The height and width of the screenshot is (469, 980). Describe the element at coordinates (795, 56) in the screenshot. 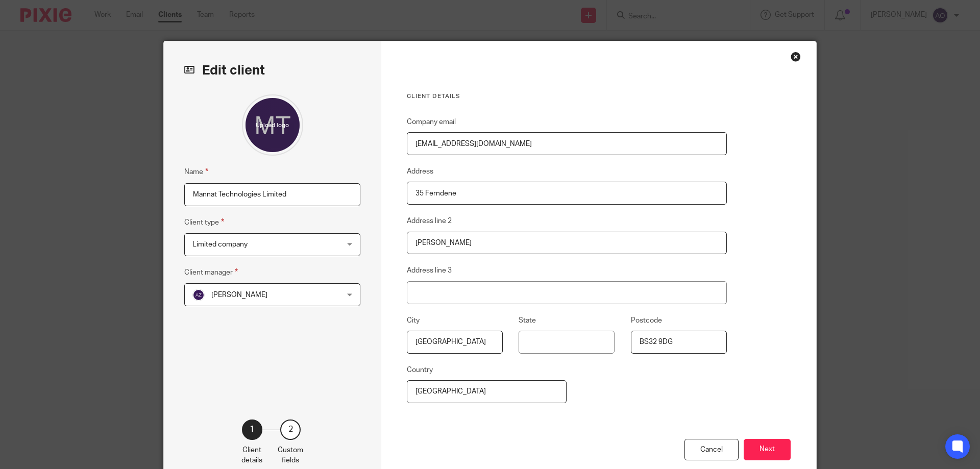

I see `div: Close this dialog window` at that location.